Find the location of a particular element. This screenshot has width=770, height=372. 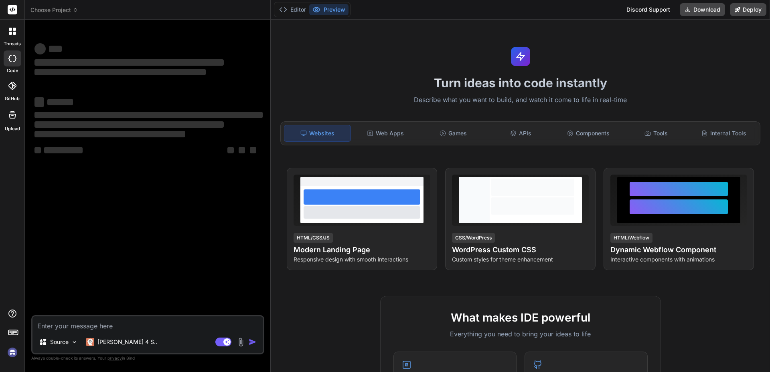

span: privacy is located at coordinates (115, 358).